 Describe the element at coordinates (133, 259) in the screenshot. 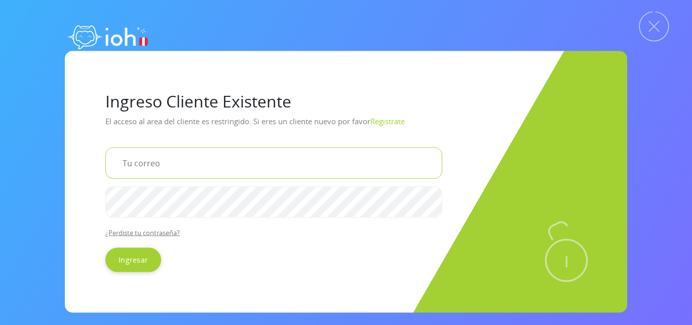

I see `input: Ingresar` at that location.